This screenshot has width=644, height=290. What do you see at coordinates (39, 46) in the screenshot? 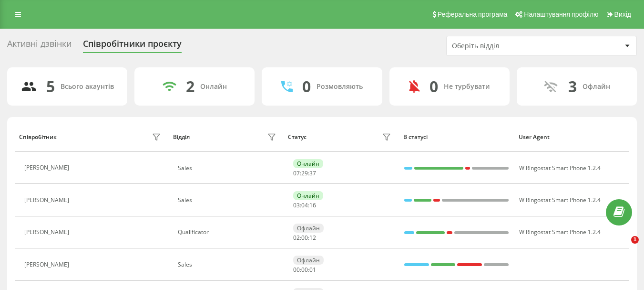
I see `div: Активні дзвінки` at bounding box center [39, 46].